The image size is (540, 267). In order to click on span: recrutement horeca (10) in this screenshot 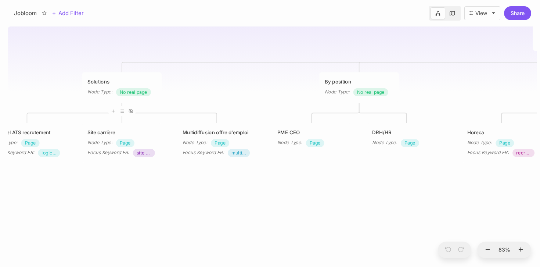, I will do `click(524, 153)`.